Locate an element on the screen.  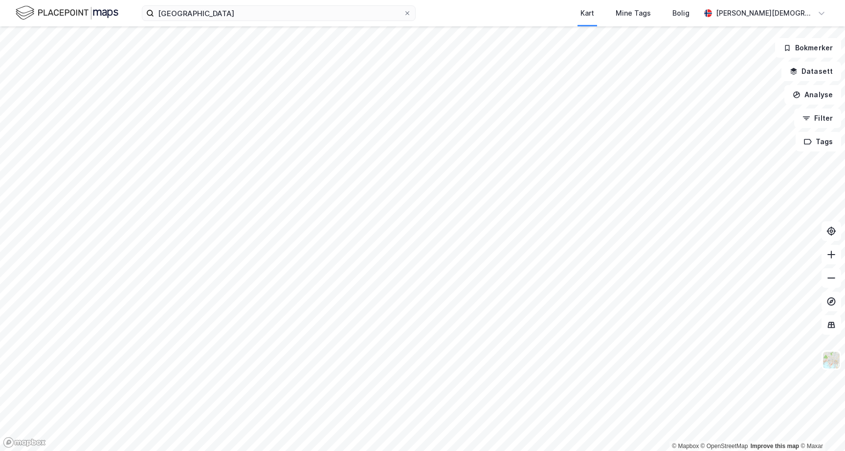
a: Improve this map is located at coordinates (775, 446).